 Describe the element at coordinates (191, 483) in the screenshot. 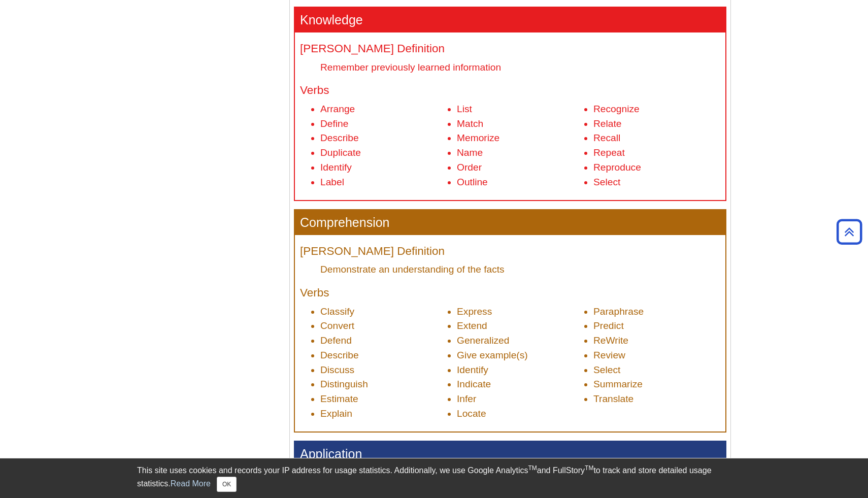

I see `a: Read More` at that location.